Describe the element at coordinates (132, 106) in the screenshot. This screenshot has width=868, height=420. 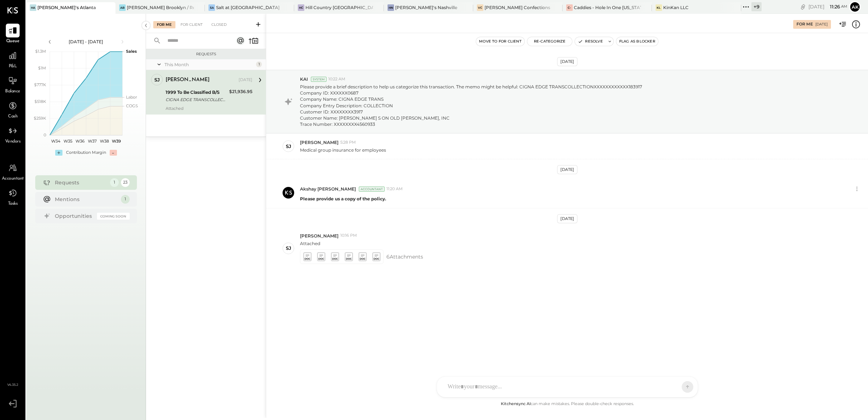
I see `text: COGS` at that location.